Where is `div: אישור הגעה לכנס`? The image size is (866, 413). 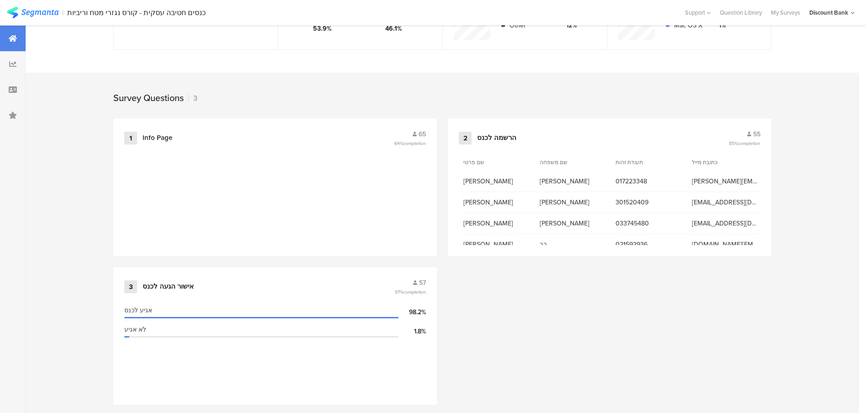 div: אישור הגעה לכנס is located at coordinates (168, 286).